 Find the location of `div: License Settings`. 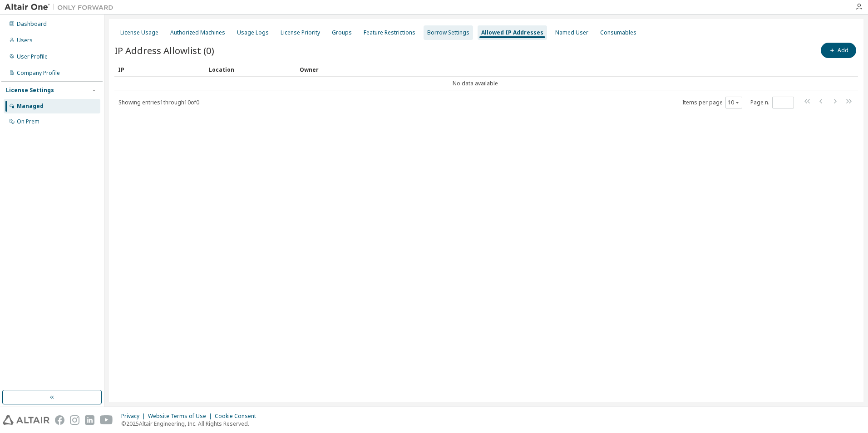

div: License Settings is located at coordinates (30, 91).